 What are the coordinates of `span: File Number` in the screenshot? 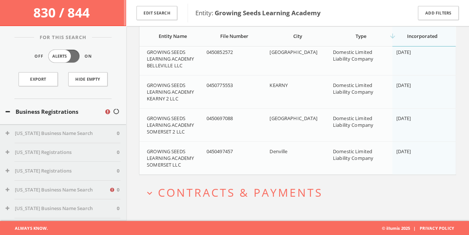 It's located at (235, 36).